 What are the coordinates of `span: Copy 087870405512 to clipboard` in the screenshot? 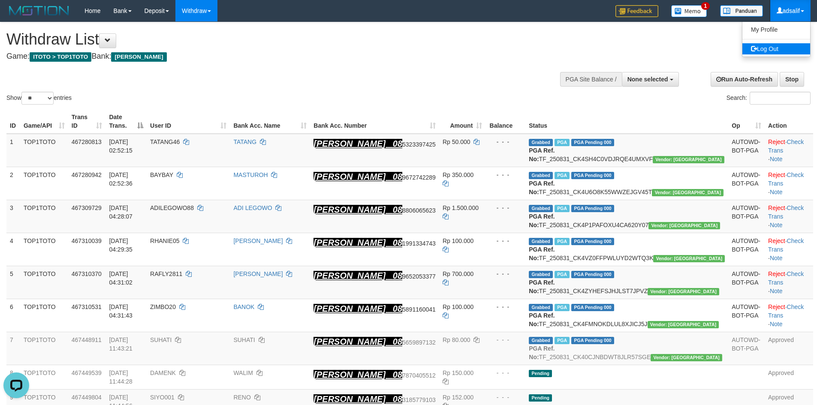 It's located at (414, 376).